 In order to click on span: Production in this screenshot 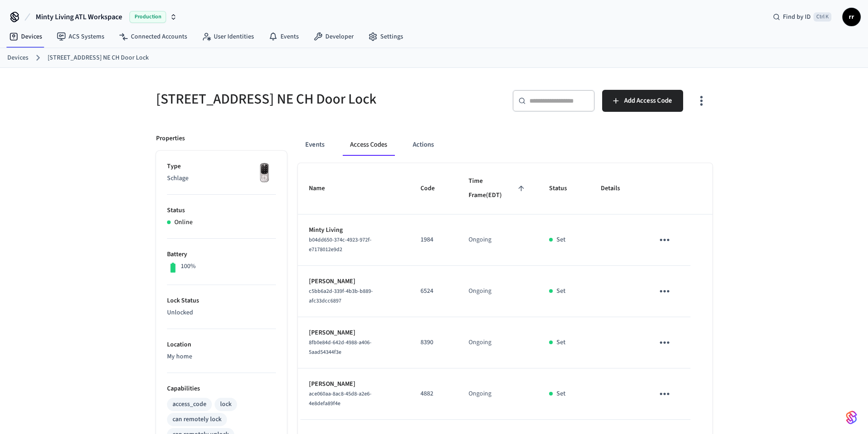, I will do `click(148, 17)`.